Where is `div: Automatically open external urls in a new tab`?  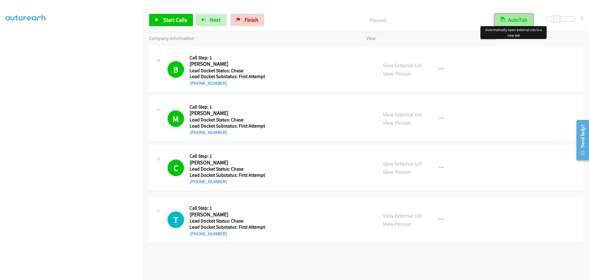
div: Automatically open external urls in a new tab is located at coordinates (514, 33).